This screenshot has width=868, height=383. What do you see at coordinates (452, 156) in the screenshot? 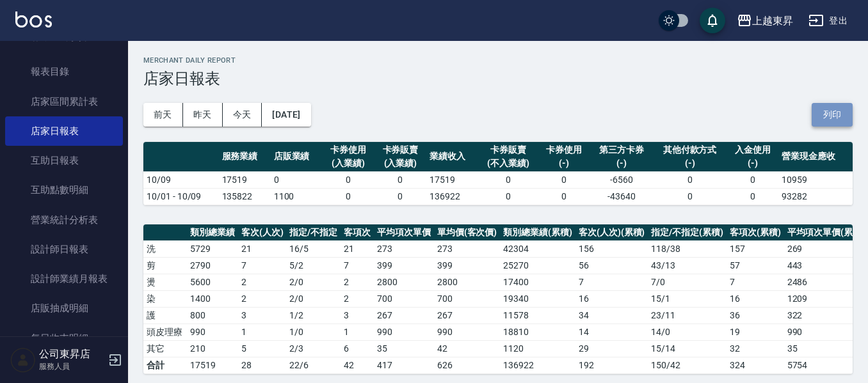
I see `th: 業績收入` at bounding box center [452, 156].